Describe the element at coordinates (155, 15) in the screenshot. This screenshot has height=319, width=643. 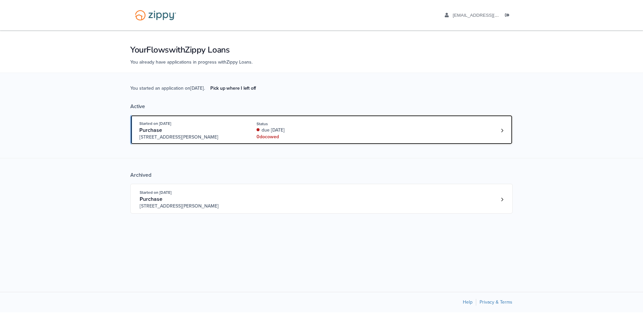
I see `img: Logo` at that location.